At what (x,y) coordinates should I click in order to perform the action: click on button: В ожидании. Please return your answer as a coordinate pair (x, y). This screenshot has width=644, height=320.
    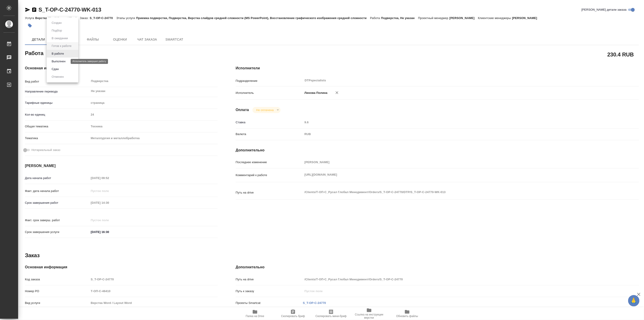
    Looking at the image, I should click on (60, 38).